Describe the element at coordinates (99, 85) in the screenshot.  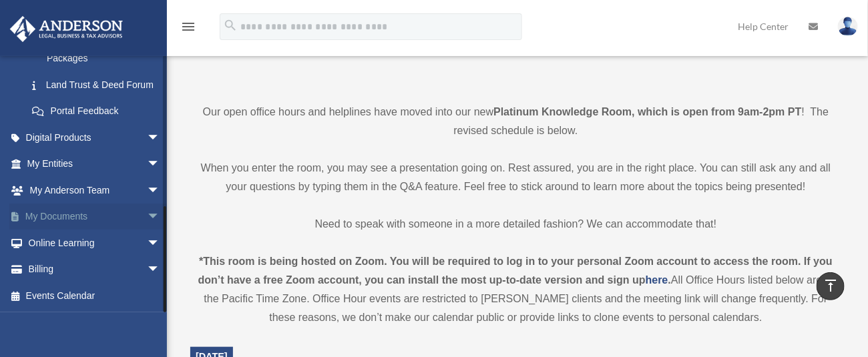
I see `a: Land Trust & Deed Forum` at that location.